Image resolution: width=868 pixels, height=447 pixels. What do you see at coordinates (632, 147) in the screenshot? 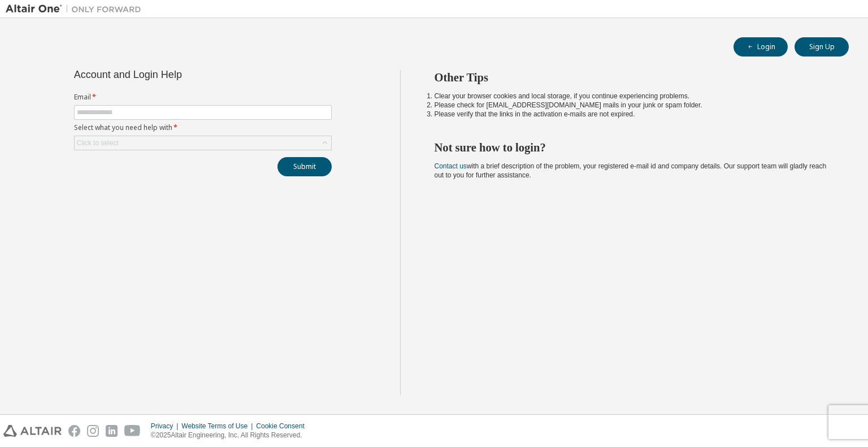
I see `h2: Not sure how to login?` at bounding box center [632, 147].